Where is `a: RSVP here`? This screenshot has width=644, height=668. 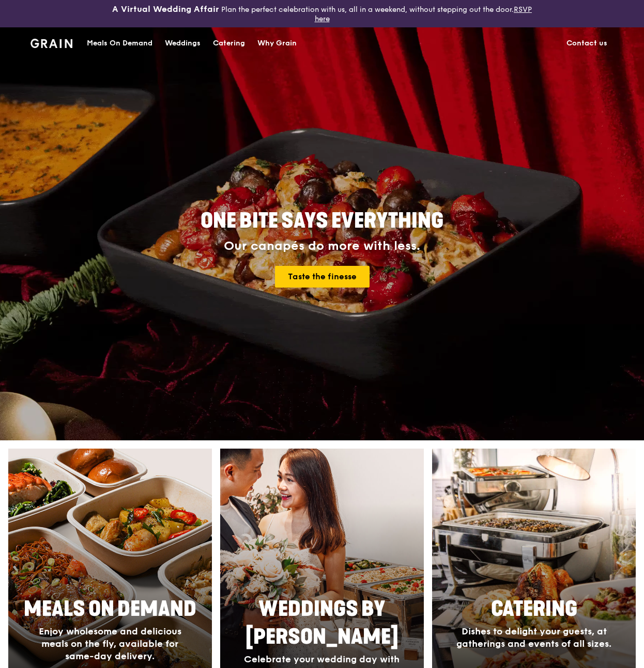
a: RSVP here is located at coordinates (423, 14).